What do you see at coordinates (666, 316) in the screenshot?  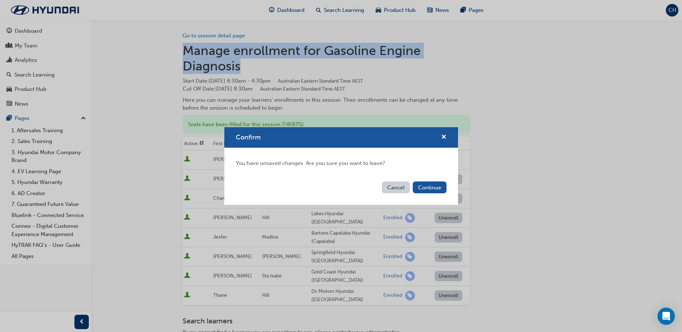 I see `div: Open Intercom Messenger` at bounding box center [666, 316].